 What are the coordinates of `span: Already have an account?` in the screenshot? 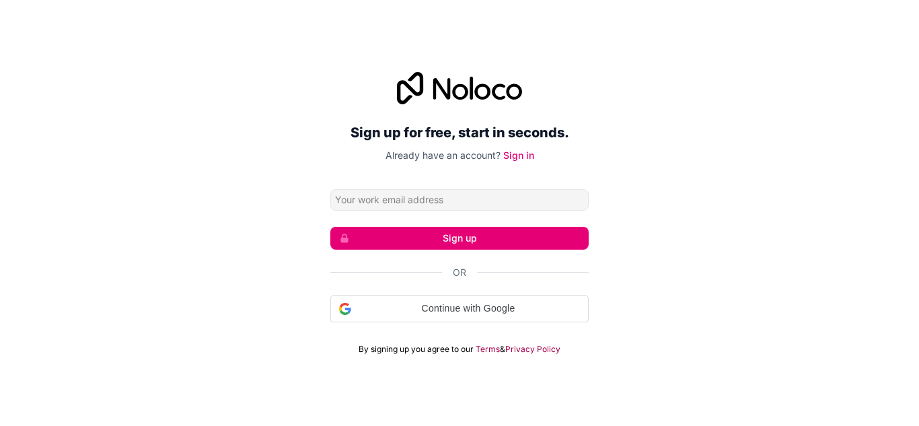 It's located at (443, 155).